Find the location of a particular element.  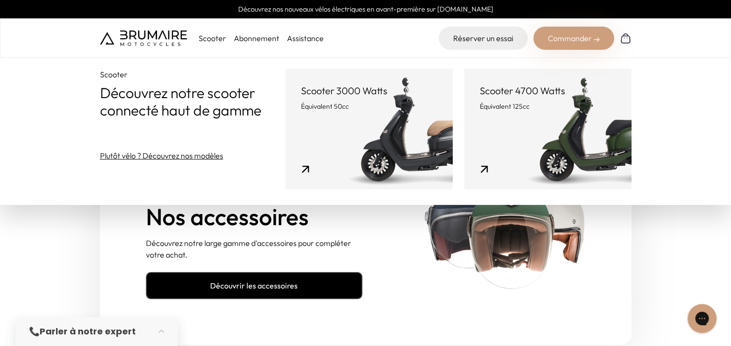

img: right-arrow-2.png is located at coordinates (596, 40).